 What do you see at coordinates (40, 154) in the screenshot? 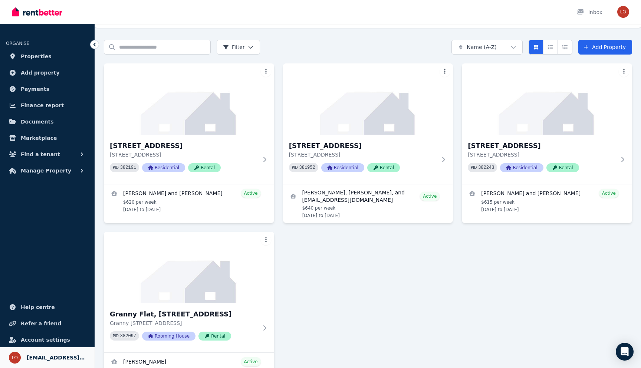
I see `span: Find a tenant` at bounding box center [40, 154].